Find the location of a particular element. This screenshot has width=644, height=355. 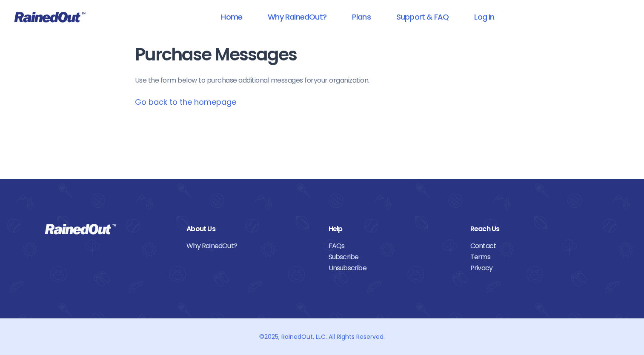

a: Plans is located at coordinates (361, 17).